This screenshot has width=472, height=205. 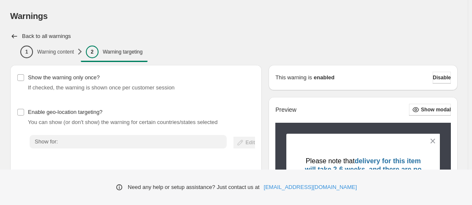 What do you see at coordinates (101, 87) in the screenshot?
I see `span: If checked, the warning is shown once per customer session` at bounding box center [101, 87].